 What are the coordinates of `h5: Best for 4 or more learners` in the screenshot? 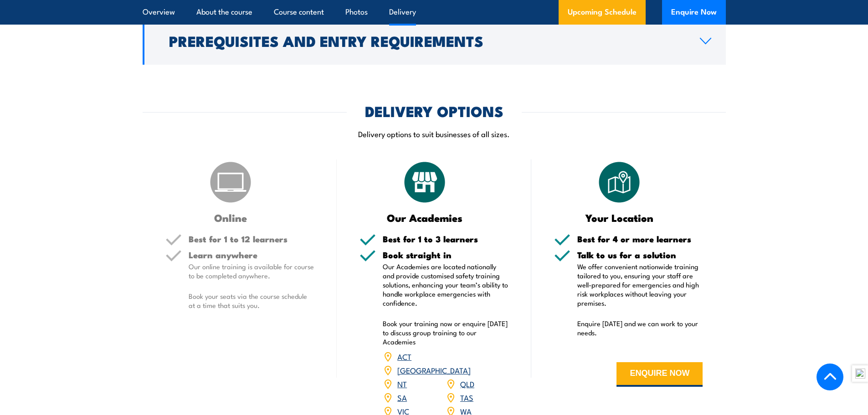 It's located at (640, 239).